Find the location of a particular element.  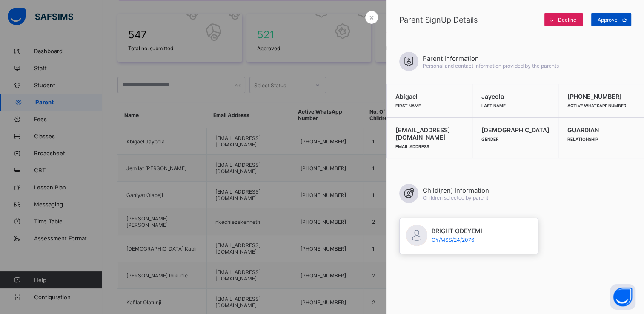

span: Last Name is located at coordinates (493, 106).